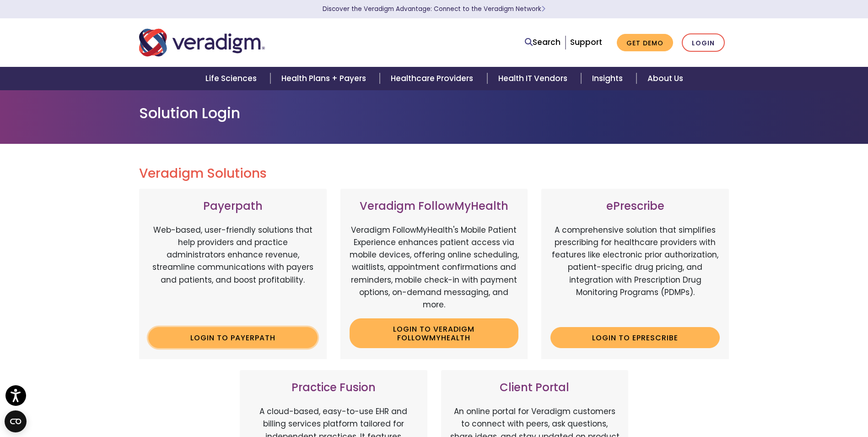  What do you see at coordinates (645, 43) in the screenshot?
I see `a: Get Demo` at bounding box center [645, 43].